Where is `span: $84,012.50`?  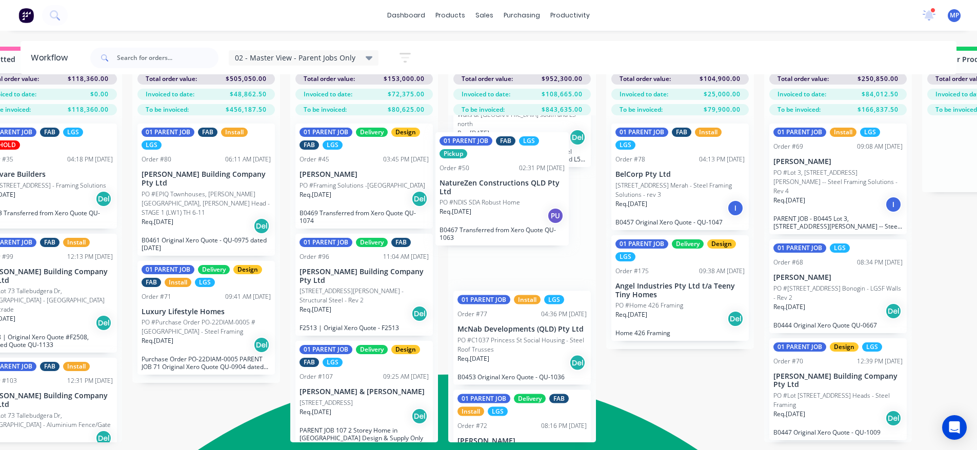 span: $84,012.50 is located at coordinates (880, 94).